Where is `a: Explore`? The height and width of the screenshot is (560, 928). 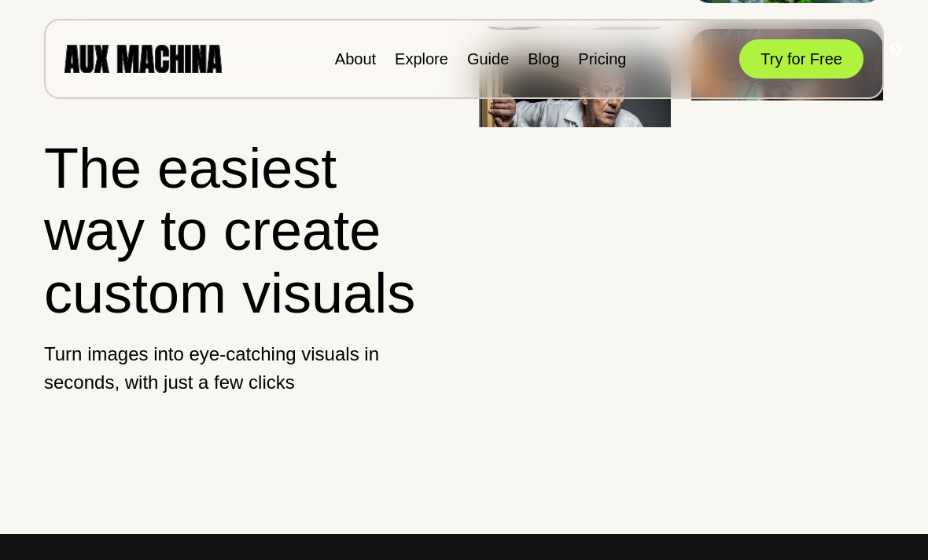 a: Explore is located at coordinates (421, 59).